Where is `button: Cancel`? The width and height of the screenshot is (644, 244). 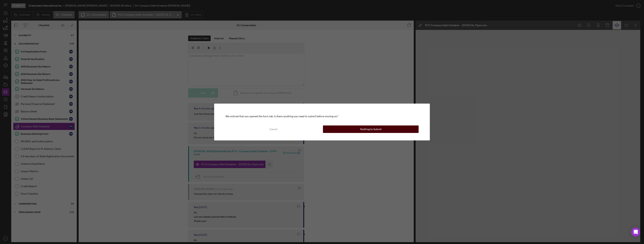 button: Cancel is located at coordinates (273, 129).